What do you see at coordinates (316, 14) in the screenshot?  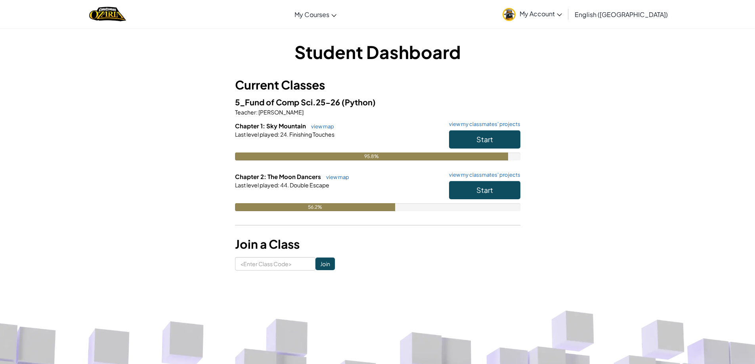 I see `a: My Courses` at bounding box center [316, 14].